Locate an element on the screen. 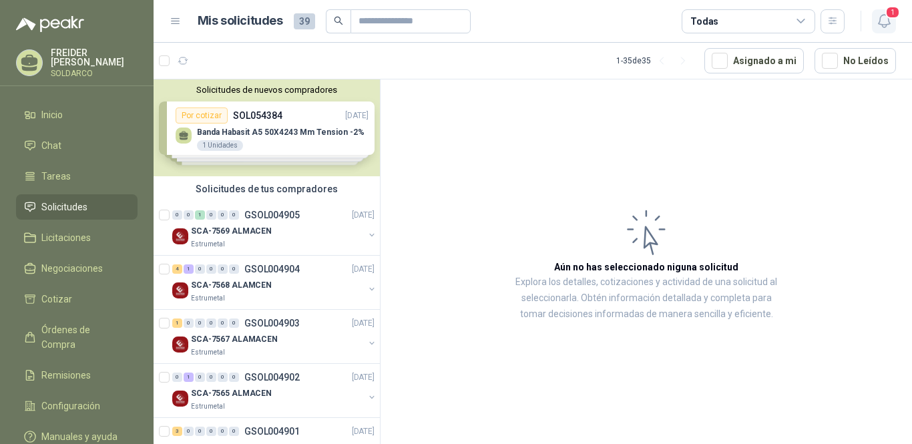  div: Solicitudes de tus compradores is located at coordinates (267, 189).